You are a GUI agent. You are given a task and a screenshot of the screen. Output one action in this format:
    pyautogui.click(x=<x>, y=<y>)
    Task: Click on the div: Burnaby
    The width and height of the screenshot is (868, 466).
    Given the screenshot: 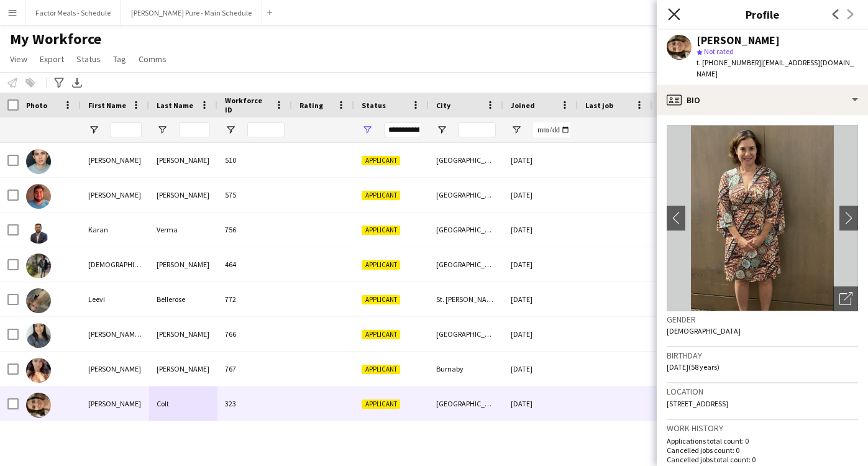 What is the action you would take?
    pyautogui.click(x=466, y=369)
    